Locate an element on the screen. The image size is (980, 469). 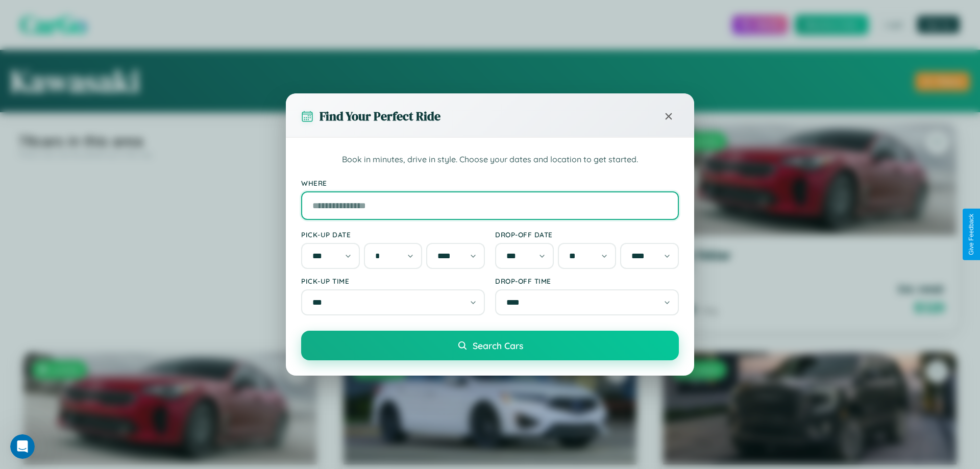
label: Pick-up Date is located at coordinates (393, 234).